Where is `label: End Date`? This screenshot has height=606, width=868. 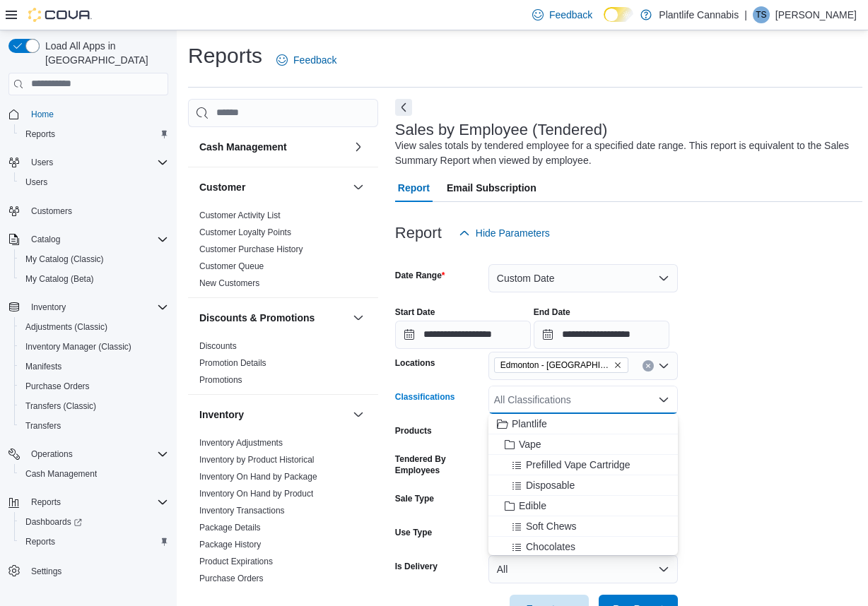 label: End Date is located at coordinates (552, 313).